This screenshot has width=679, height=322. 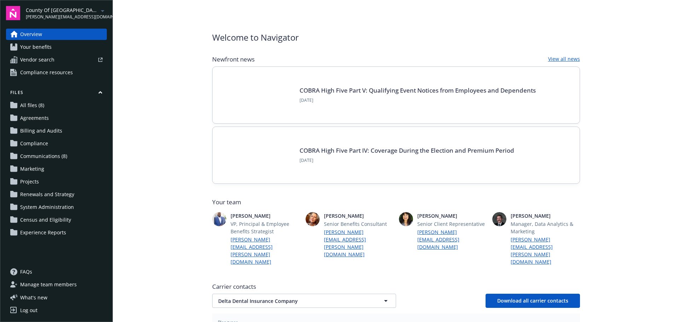 I want to click on a: Agreements, so click(x=56, y=118).